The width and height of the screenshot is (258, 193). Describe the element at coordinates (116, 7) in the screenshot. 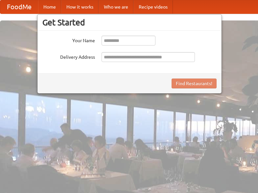

I see `a: Who we are` at that location.